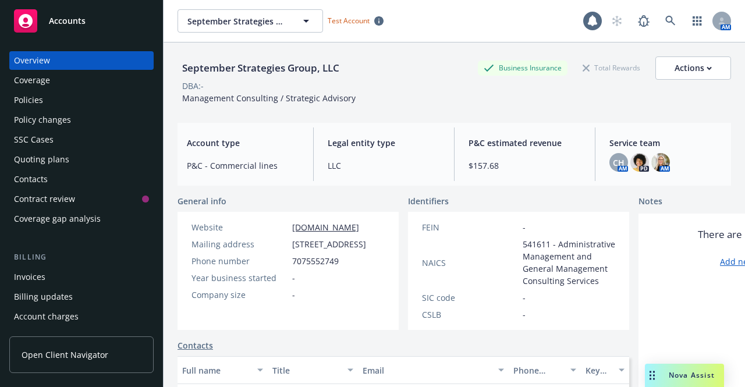 The width and height of the screenshot is (745, 387). I want to click on button: Title, so click(312, 370).